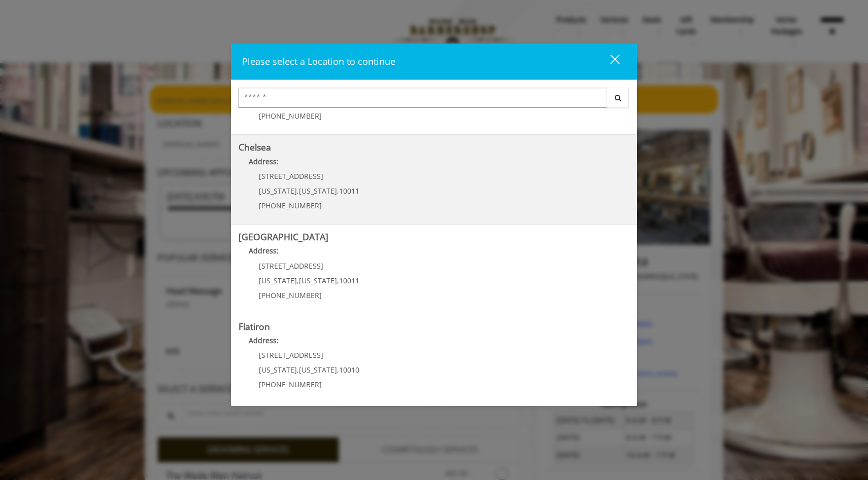 The image size is (868, 480). What do you see at coordinates (434, 100) in the screenshot?
I see `div: Center Select` at bounding box center [434, 100].